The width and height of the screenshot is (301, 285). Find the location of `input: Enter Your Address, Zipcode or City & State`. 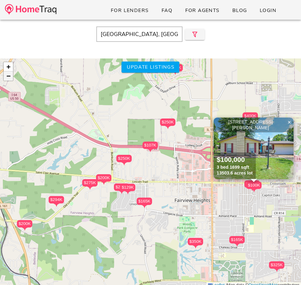

input: Enter Your Address, Zipcode or City & State is located at coordinates (139, 34).